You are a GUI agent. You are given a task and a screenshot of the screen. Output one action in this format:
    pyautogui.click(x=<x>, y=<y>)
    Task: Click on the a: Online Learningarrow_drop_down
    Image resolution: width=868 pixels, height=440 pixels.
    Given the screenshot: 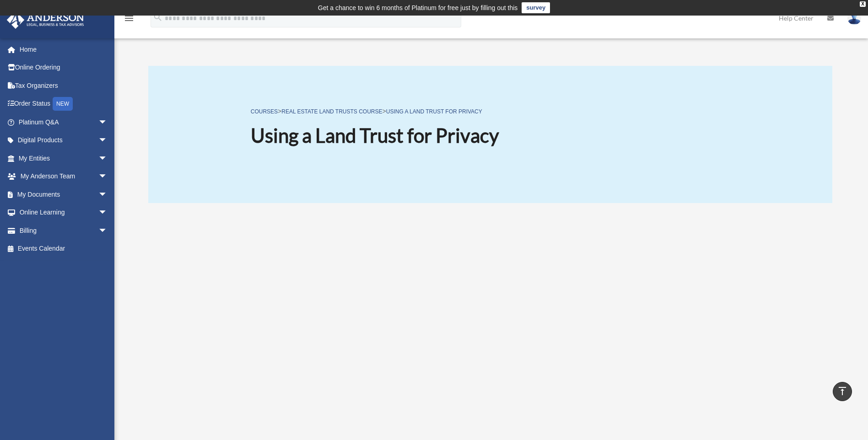 What is the action you would take?
    pyautogui.click(x=63, y=212)
    